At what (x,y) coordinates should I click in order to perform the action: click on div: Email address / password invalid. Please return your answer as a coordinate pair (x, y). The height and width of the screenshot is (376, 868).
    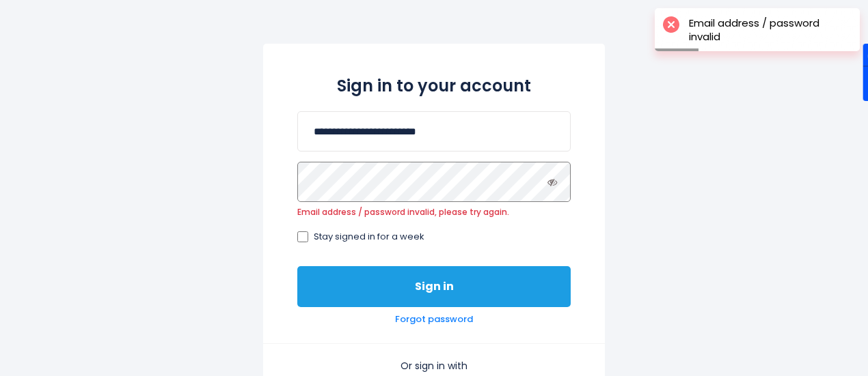
    Looking at the image, I should click on (770, 29).